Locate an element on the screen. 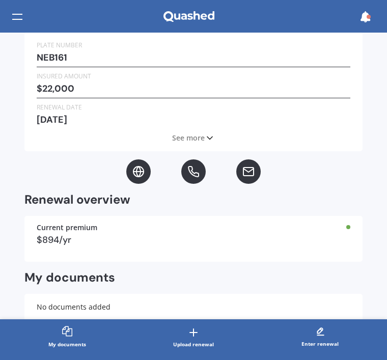 This screenshot has width=387, height=360. div: $894/yr is located at coordinates (194, 240).